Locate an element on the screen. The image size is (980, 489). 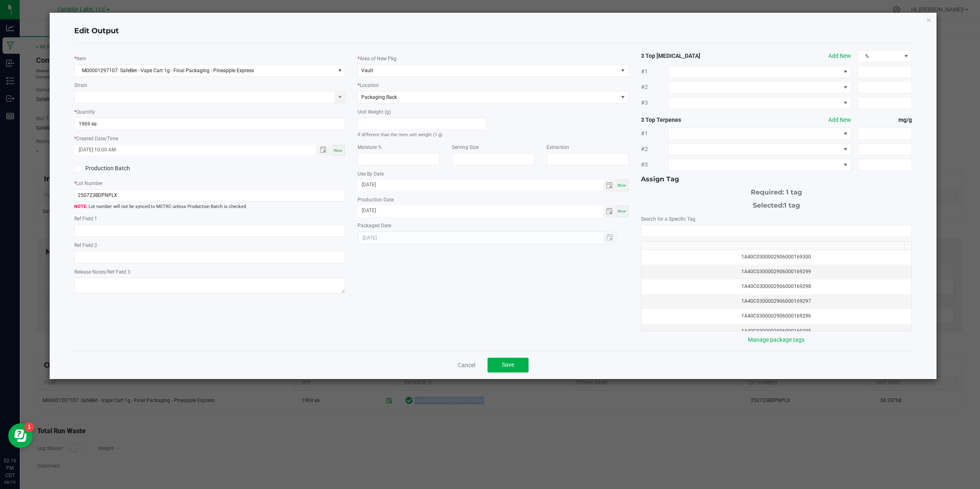
div: 1A40C0300002906000169295 is located at coordinates (776, 331).